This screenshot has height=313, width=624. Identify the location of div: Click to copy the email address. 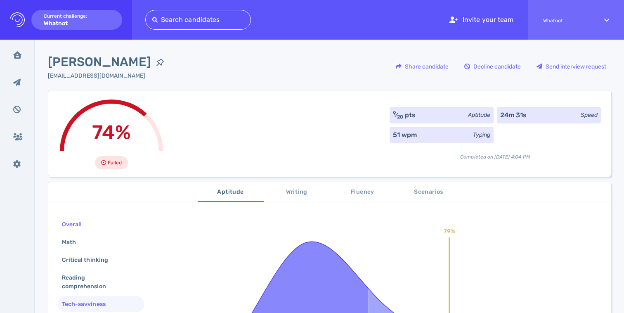
(109, 76).